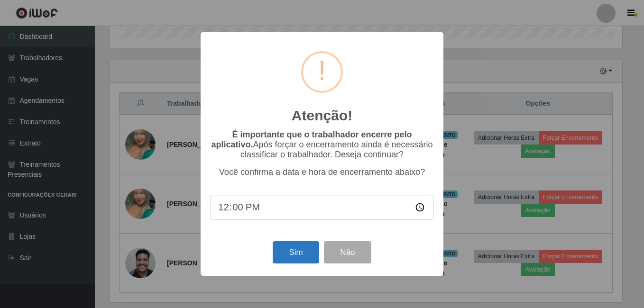 The height and width of the screenshot is (308, 644). I want to click on p: Você confirma a data e hora de encerramento abaixo?, so click(322, 172).